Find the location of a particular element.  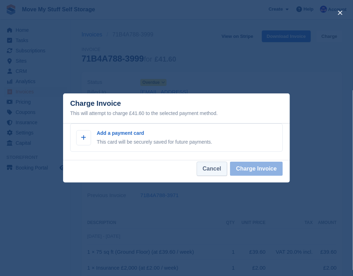

a: Add a payment card This card will be securely saved for future payments. is located at coordinates (176, 138).